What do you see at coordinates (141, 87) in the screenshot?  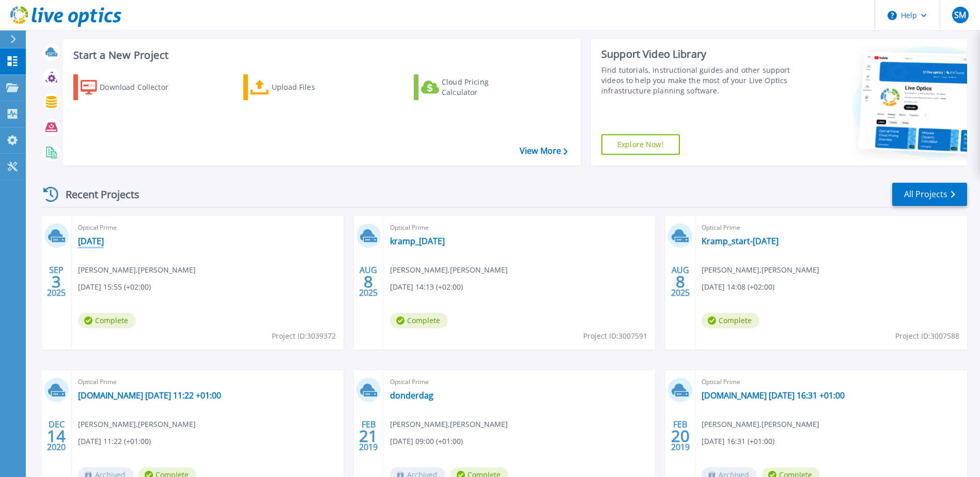 I see `div: Download Collector` at bounding box center [141, 87].